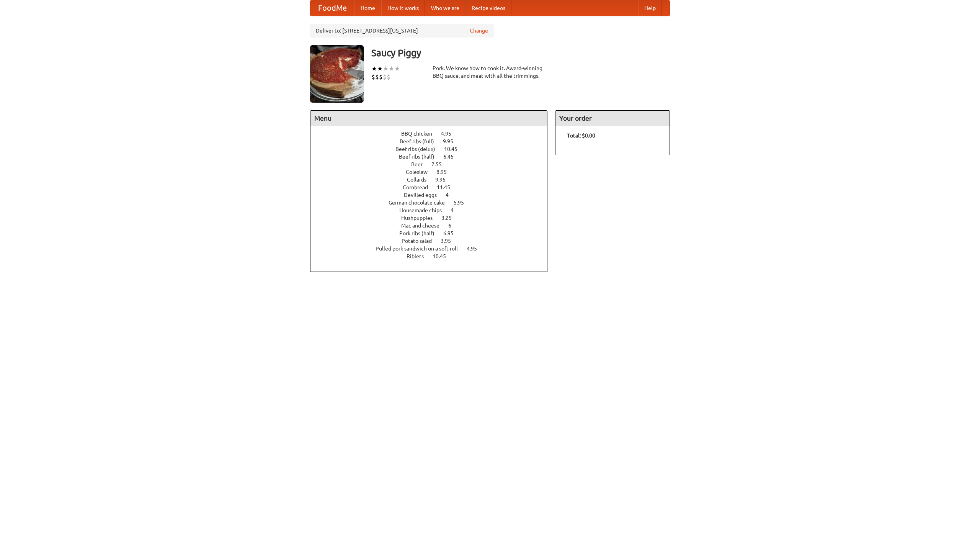 The height and width of the screenshot is (542, 980). What do you see at coordinates (433, 226) in the screenshot?
I see `a: Mac and cheese 6` at bounding box center [433, 226].